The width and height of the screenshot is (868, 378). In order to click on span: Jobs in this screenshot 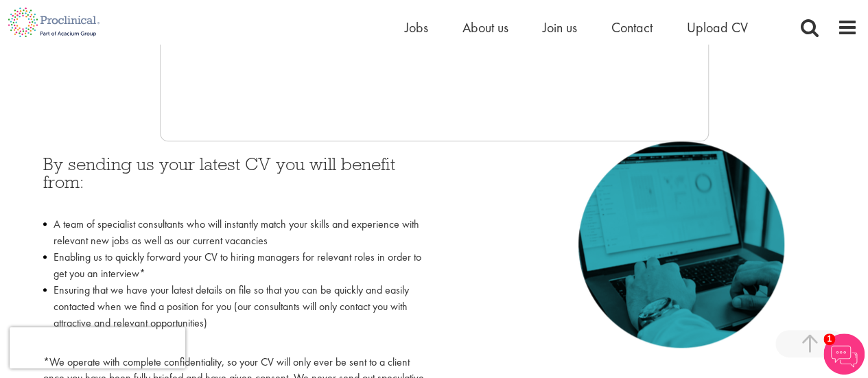, I will do `click(417, 27)`.